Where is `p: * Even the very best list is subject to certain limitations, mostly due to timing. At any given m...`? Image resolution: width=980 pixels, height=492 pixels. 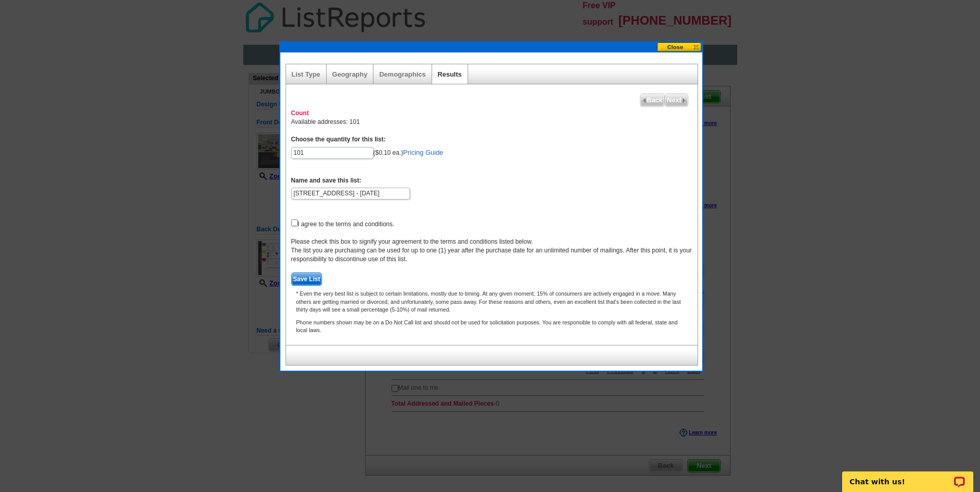 p: * Even the very best list is subject to certain limitations, mostly due to timing. At any given m... is located at coordinates (491, 301).